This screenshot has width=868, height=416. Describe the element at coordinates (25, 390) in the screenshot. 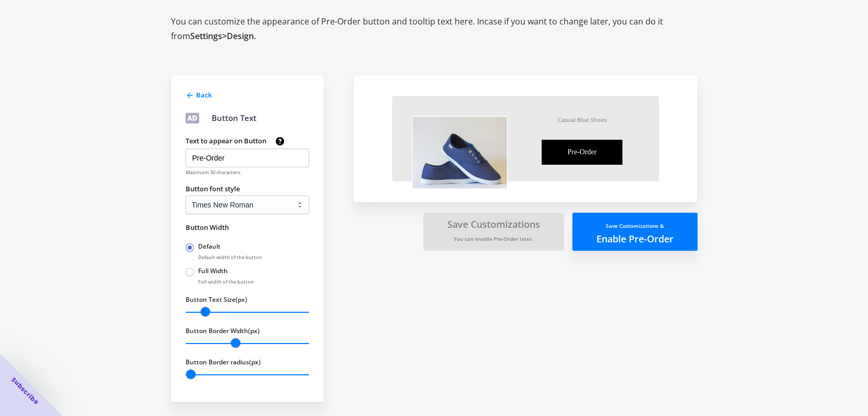

I see `span: Subscribe` at that location.